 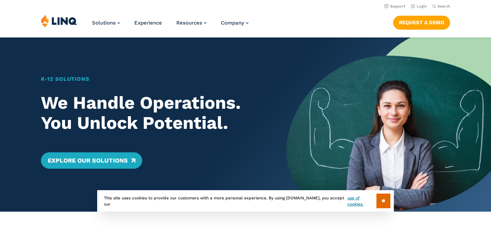 I want to click on a: Request a Demo, so click(x=422, y=23).